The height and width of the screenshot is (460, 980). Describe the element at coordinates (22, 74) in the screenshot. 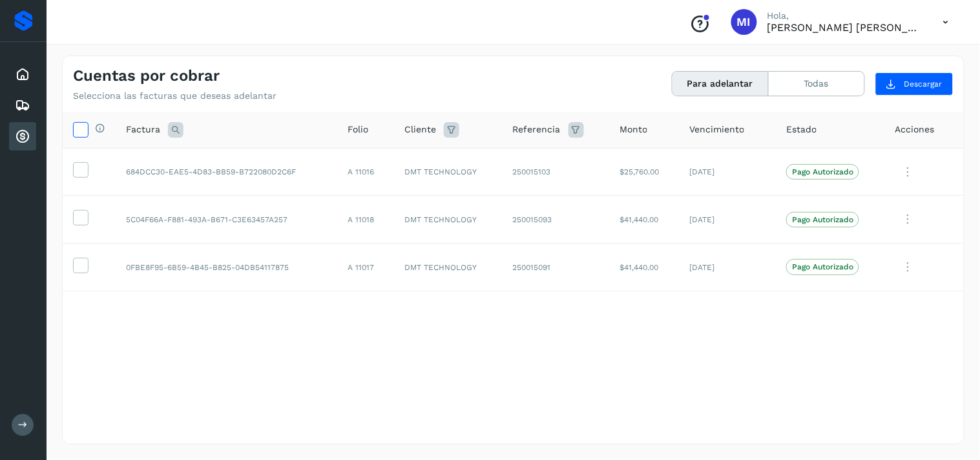

I see `div: Inicio` at that location.